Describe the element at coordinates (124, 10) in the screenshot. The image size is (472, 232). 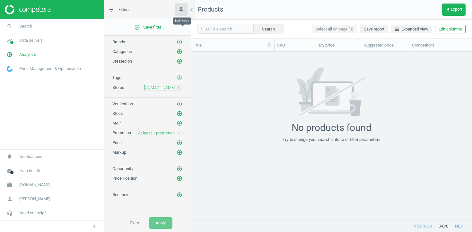
I see `span: Filters` at that location.